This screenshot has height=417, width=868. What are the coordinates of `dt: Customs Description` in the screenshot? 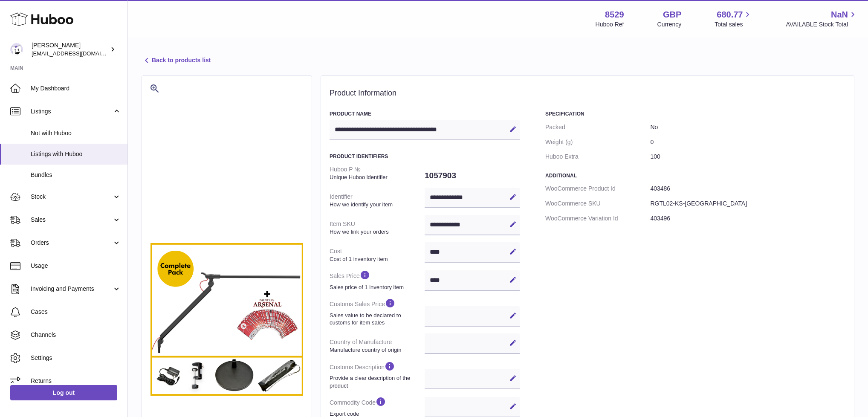 It's located at (377, 375).